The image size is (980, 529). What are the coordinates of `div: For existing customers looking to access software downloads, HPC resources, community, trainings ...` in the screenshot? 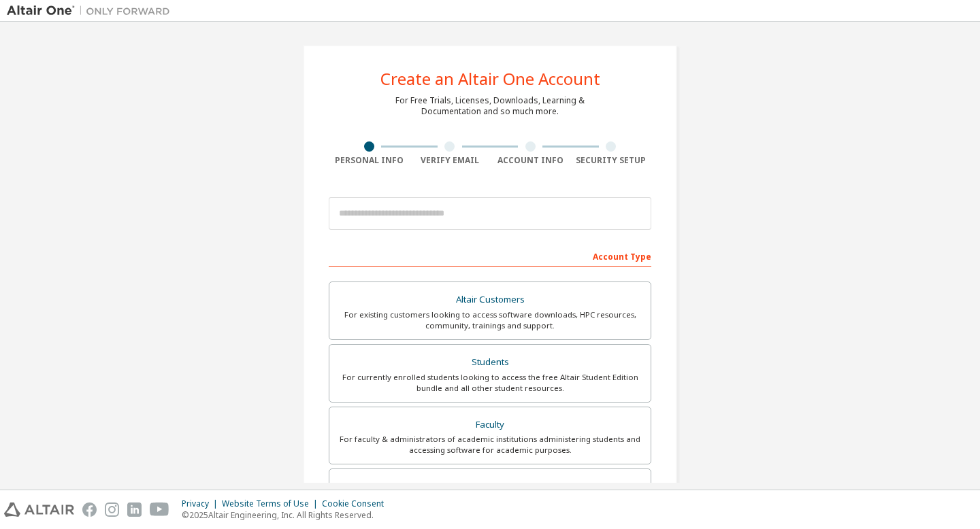 It's located at (490, 320).